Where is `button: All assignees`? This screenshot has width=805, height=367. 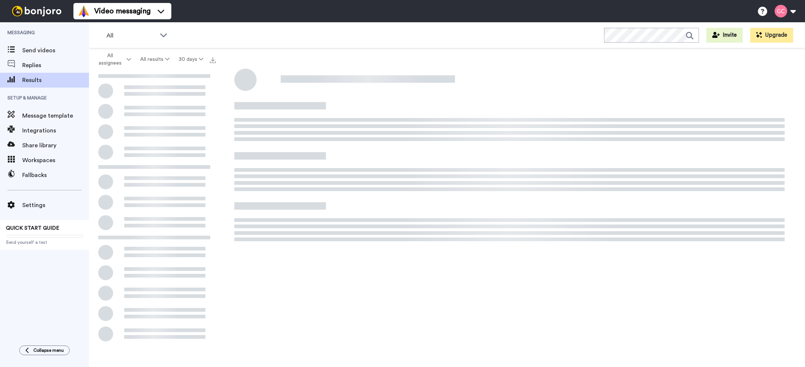
button: All assignees is located at coordinates (113, 59).